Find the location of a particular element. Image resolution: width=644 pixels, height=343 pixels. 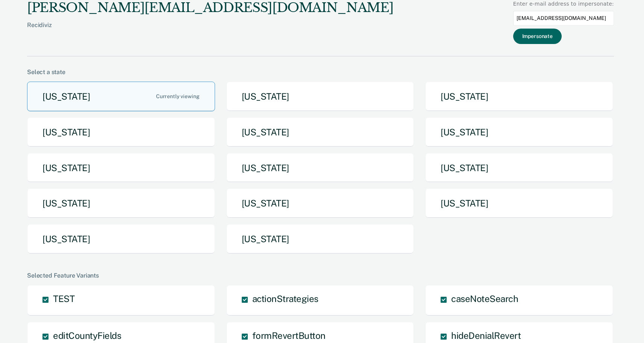

span: actionStrategies is located at coordinates (285, 299).